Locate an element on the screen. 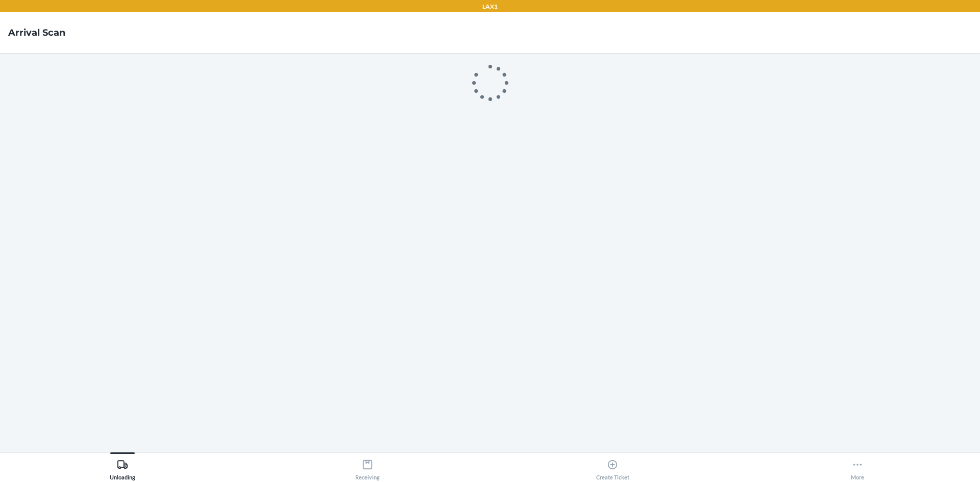 The height and width of the screenshot is (482, 980). div: Create Ticket is located at coordinates (612, 467).